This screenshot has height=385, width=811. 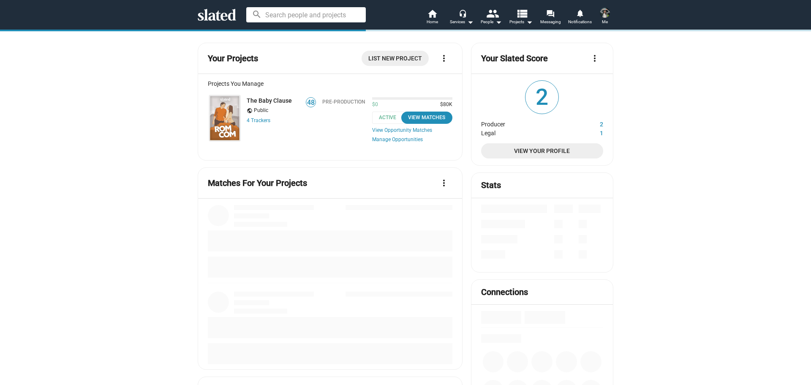 What do you see at coordinates (521, 22) in the screenshot?
I see `span: Projects` at bounding box center [521, 22].